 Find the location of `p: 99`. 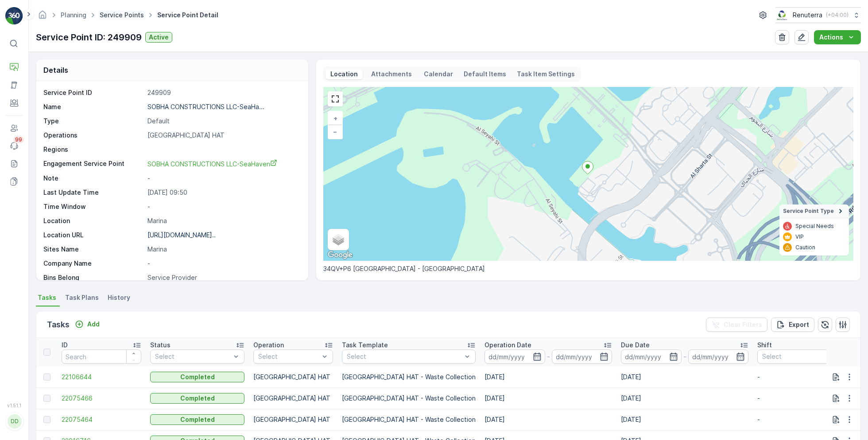

p: 99 is located at coordinates (19, 140).